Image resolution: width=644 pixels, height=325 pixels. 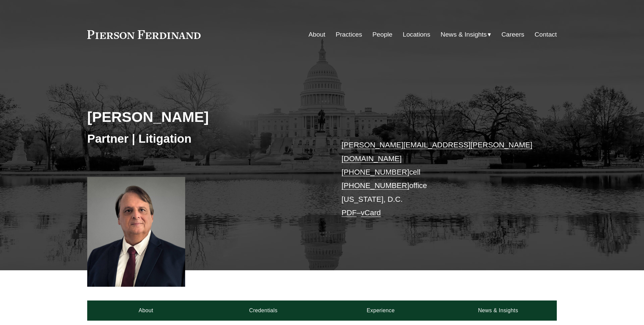 I want to click on a: vCard, so click(x=371, y=212).